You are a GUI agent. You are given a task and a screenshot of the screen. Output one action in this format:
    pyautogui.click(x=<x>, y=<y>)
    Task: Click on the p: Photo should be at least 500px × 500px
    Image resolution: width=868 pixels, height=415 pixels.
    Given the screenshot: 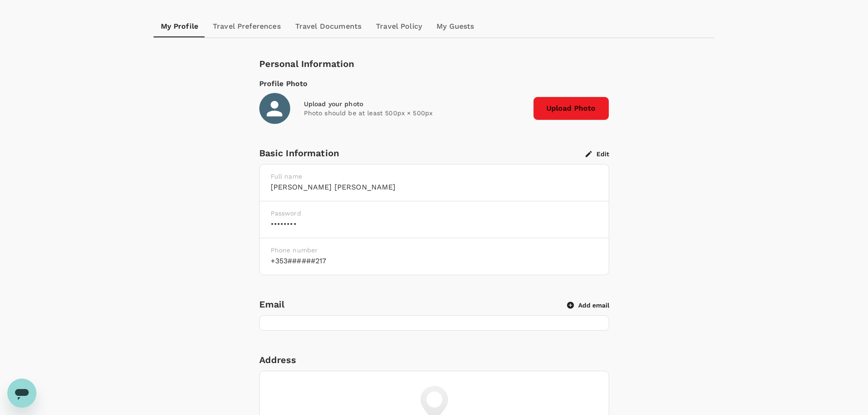 What is the action you would take?
    pyautogui.click(x=415, y=113)
    